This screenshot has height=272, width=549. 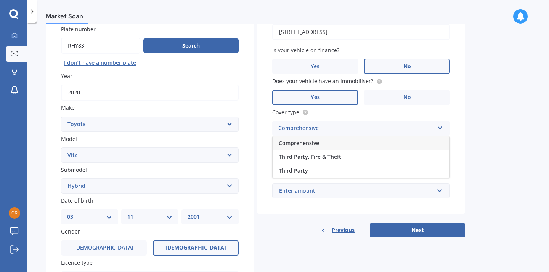 What do you see at coordinates (68, 108) in the screenshot?
I see `span: Make` at bounding box center [68, 108].